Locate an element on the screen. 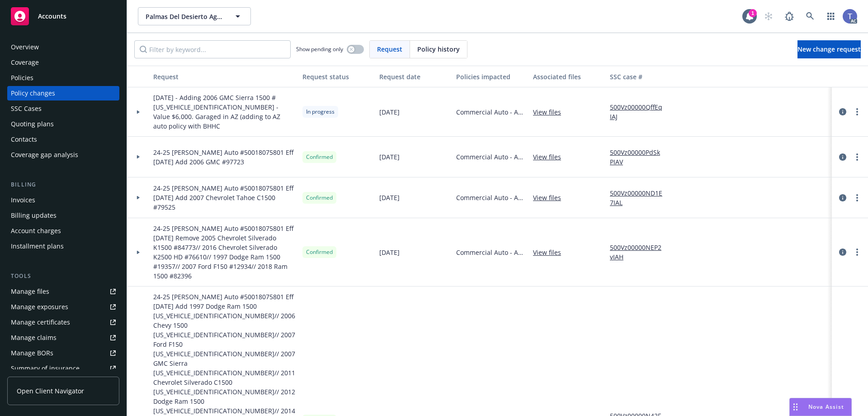 Image resolution: width=868 pixels, height=416 pixels. a: Manage BORs is located at coordinates (63, 353).